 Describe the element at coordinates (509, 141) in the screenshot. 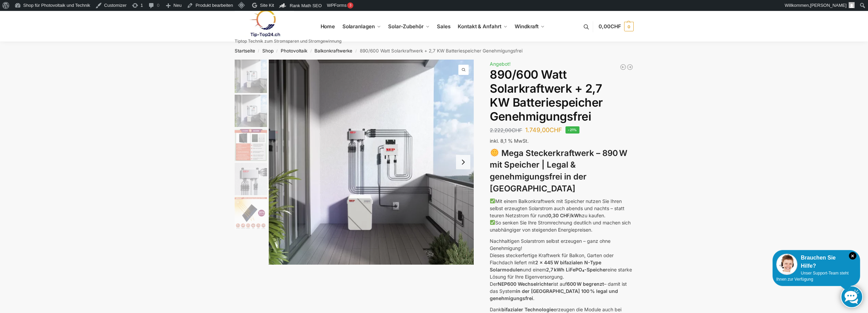

I see `span: inkl. 8,1 % MwSt.` at that location.